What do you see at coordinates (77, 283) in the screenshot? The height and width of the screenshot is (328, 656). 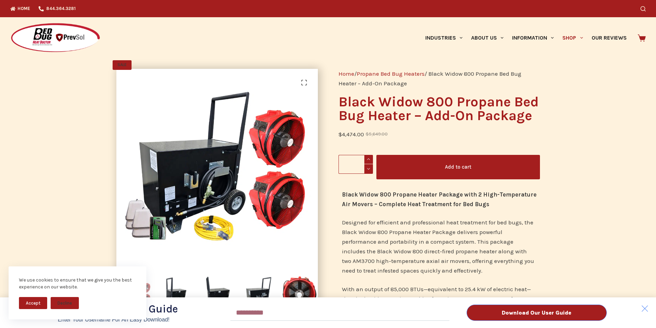 I see `div: We use cookies to ensure that we give you the best experience on our website.` at bounding box center [77, 283].